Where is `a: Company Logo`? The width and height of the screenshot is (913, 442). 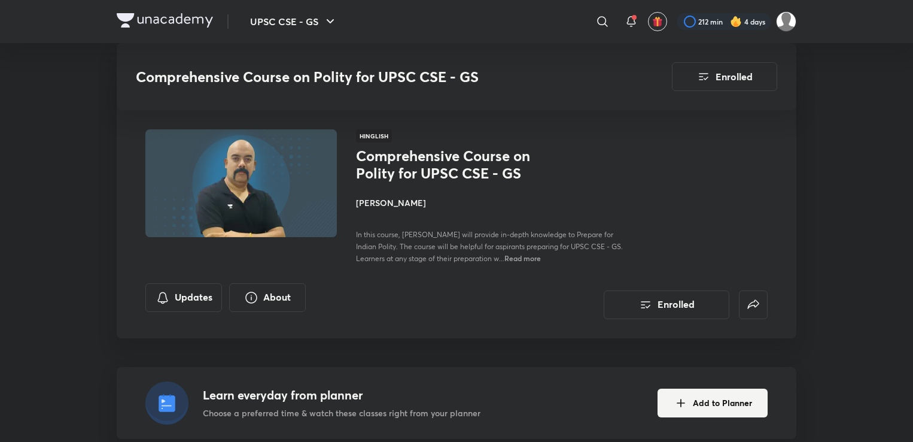
a: Company Logo is located at coordinates (165, 22).